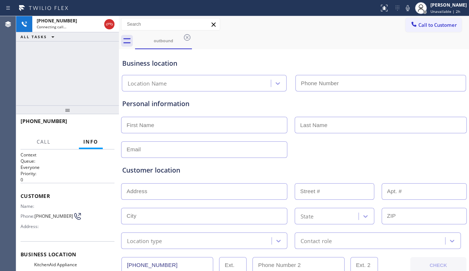  Describe the element at coordinates (51, 27) in the screenshot. I see `span: Connecting call…` at that location.